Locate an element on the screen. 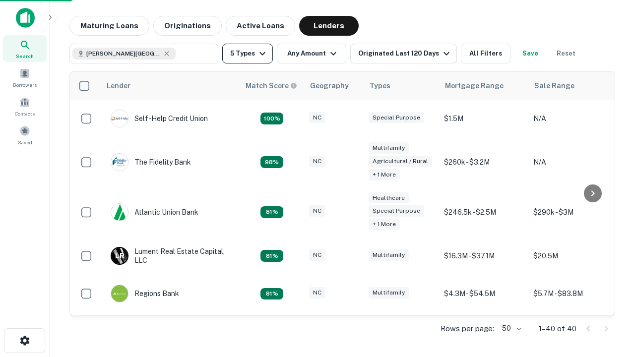  div: The Fidelity Bank is located at coordinates (151, 162).